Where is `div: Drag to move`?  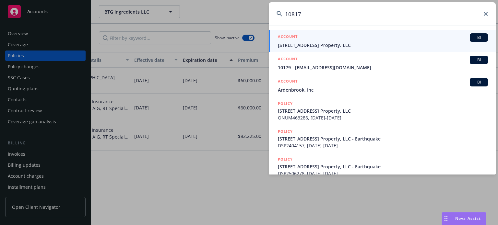 div: Drag to move is located at coordinates (446, 219).